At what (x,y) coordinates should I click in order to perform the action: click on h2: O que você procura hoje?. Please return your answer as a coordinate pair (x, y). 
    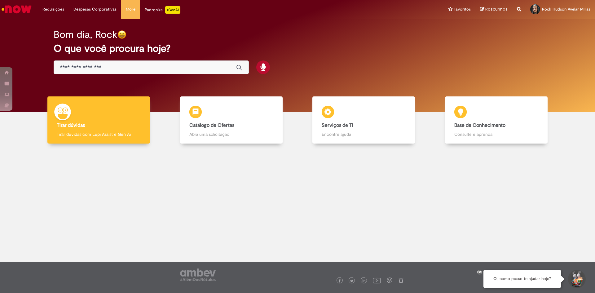
    Looking at the image, I should click on (298, 48).